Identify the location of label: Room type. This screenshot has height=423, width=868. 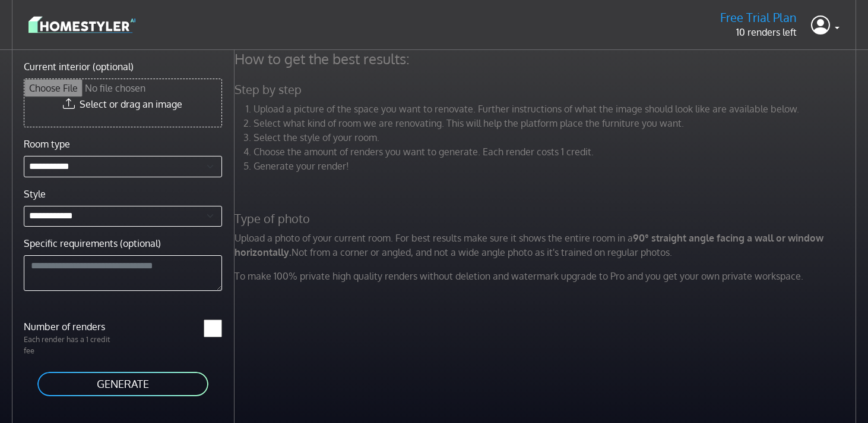
(47, 144).